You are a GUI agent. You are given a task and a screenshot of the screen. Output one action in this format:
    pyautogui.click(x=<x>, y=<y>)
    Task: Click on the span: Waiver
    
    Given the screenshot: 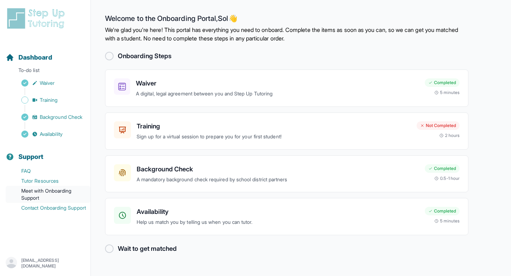 What is the action you would take?
    pyautogui.click(x=47, y=83)
    